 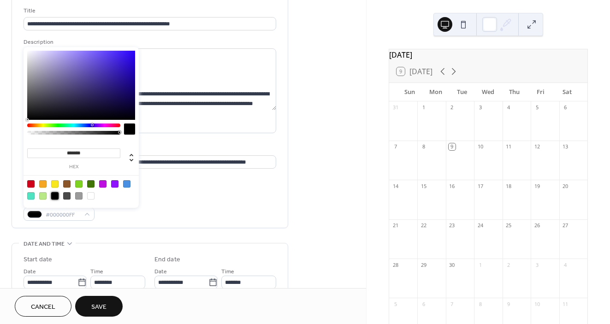 I want to click on div: End date, so click(x=167, y=260).